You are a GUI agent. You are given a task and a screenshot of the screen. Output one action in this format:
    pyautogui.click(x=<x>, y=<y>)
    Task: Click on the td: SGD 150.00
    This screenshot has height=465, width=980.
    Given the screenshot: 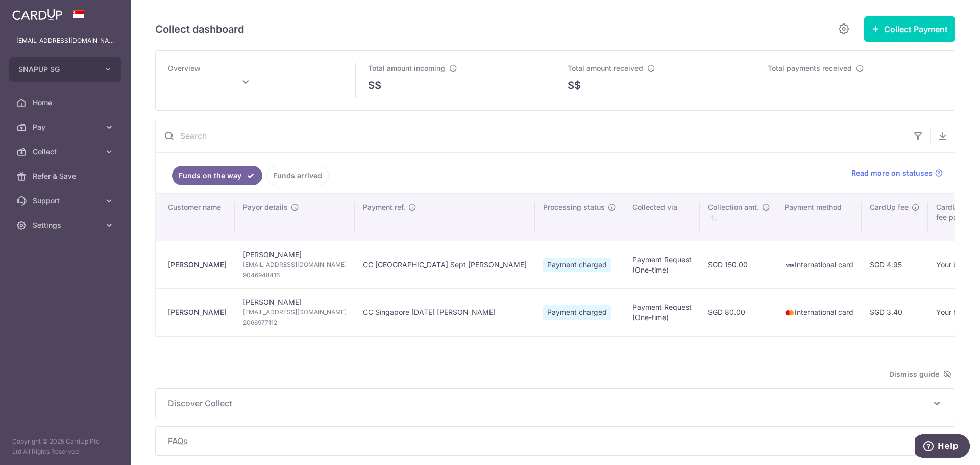 What is the action you would take?
    pyautogui.click(x=738, y=264)
    